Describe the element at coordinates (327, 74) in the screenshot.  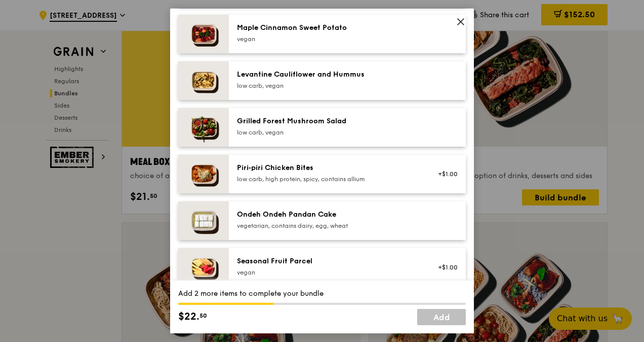
I see `div: Levantine Cauliflower and Hummus` at that location.